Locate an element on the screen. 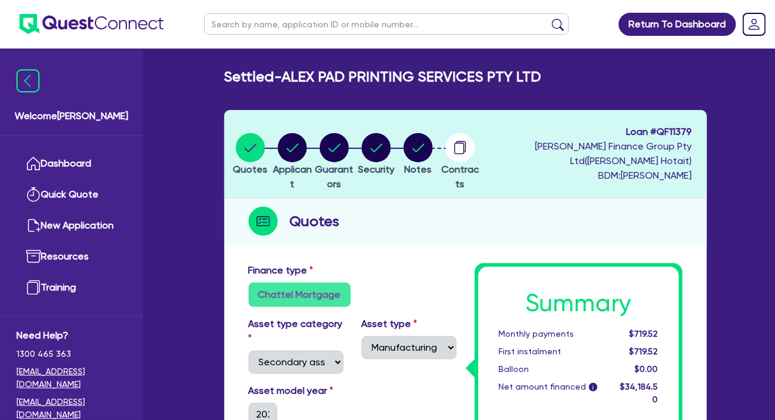 This screenshot has height=420, width=775. button: Security is located at coordinates (376, 155).